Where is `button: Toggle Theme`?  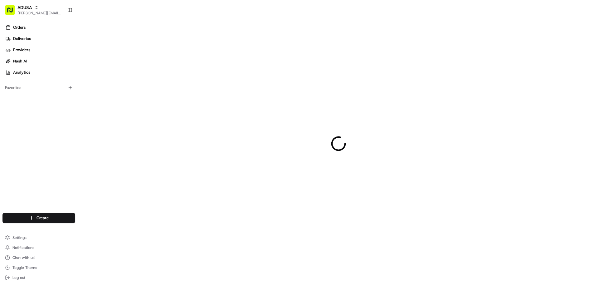 button: Toggle Theme is located at coordinates (39, 267).